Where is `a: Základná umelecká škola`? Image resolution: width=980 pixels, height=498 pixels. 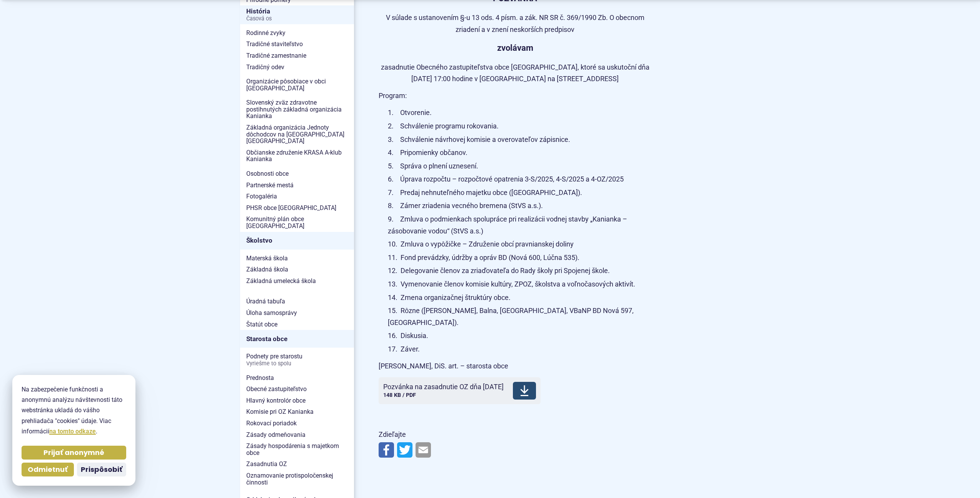
a: Základná umelecká škola is located at coordinates (297, 281).